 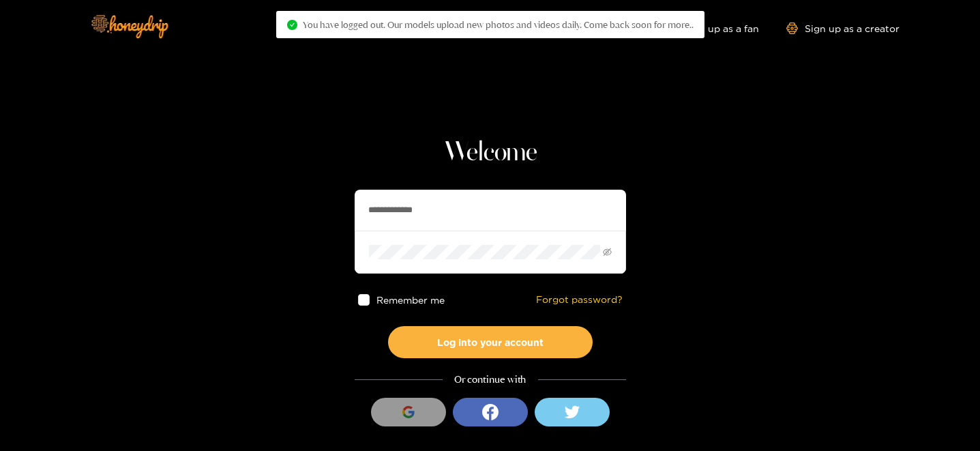 What do you see at coordinates (490, 153) in the screenshot?
I see `h1: Welcome` at bounding box center [490, 153].